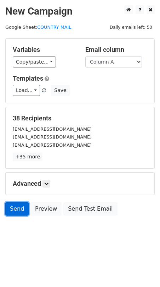 The image size is (160, 287). I want to click on a: Send, so click(17, 209).